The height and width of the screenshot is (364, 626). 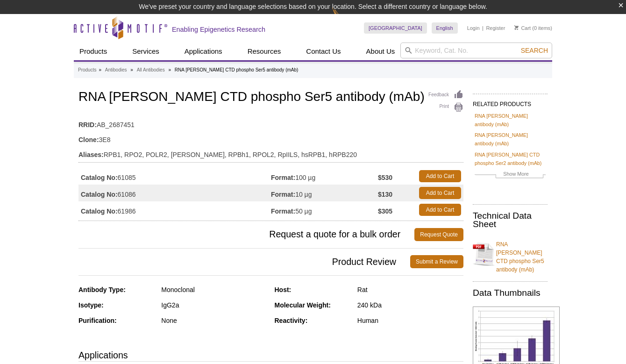 I want to click on a: Request Quote, so click(x=439, y=235).